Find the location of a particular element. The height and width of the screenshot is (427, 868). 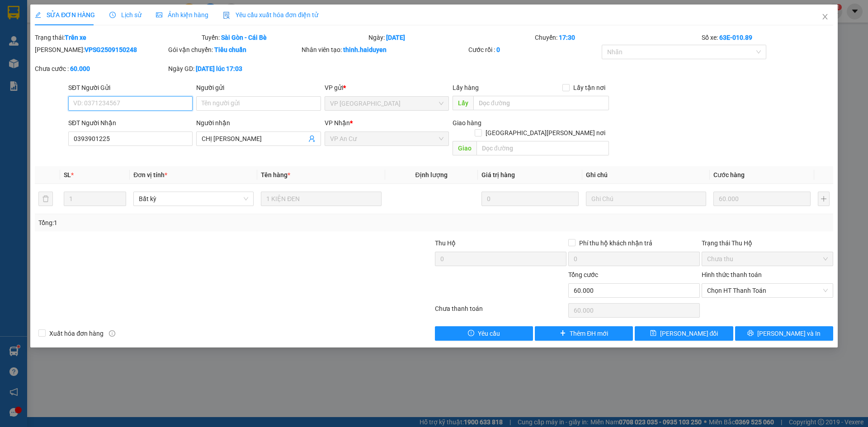

b: Trên xe is located at coordinates (75, 38).